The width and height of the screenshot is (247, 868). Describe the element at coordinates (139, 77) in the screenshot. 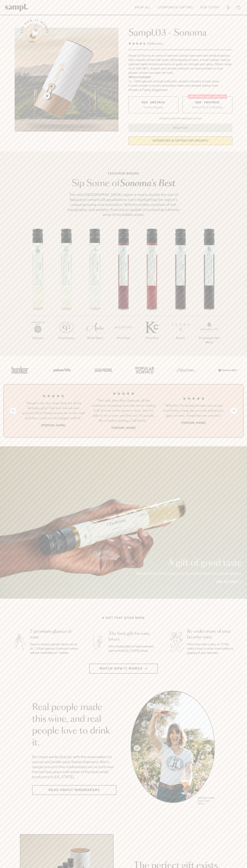

I see `strong: What’s Included:` at that location.